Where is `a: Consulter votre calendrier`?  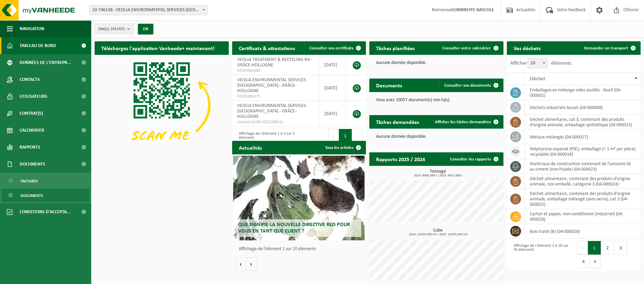 a: Consulter votre calendrier is located at coordinates (469, 48).